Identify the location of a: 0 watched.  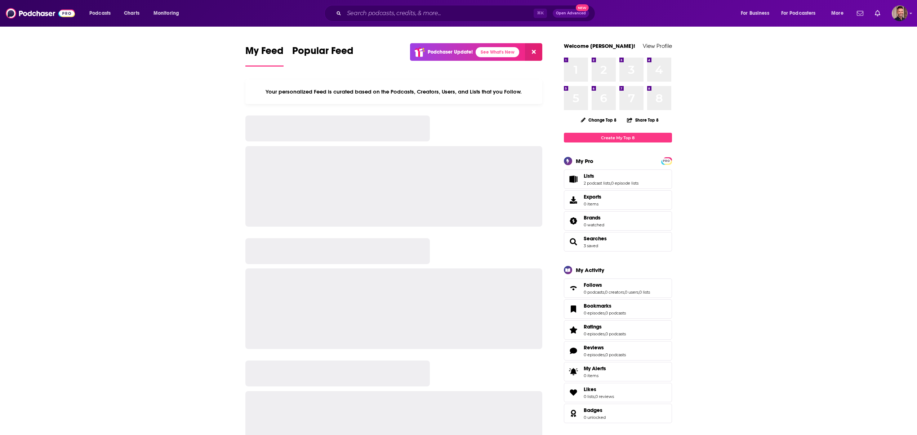
(593, 225).